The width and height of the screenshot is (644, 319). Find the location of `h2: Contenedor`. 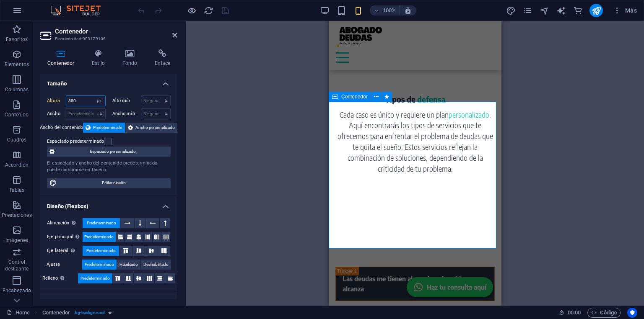

h2: Contenedor is located at coordinates (116, 31).